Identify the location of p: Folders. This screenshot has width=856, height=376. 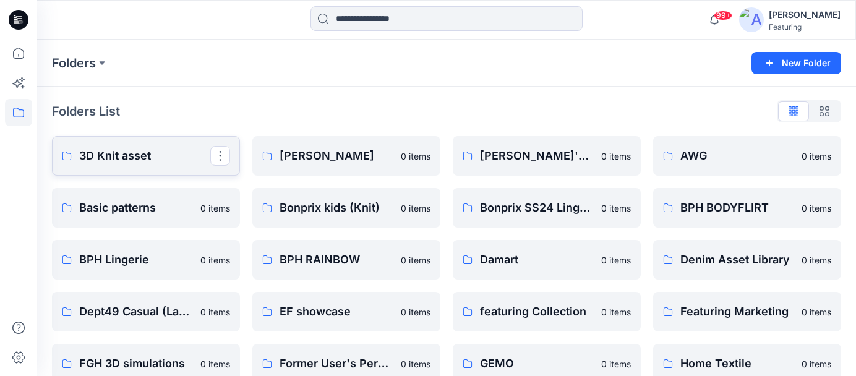
(74, 63).